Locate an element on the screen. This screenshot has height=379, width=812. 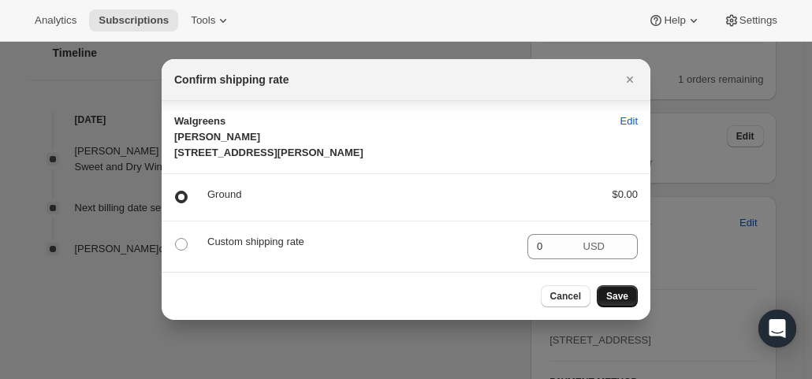
button: Save is located at coordinates (617, 296).